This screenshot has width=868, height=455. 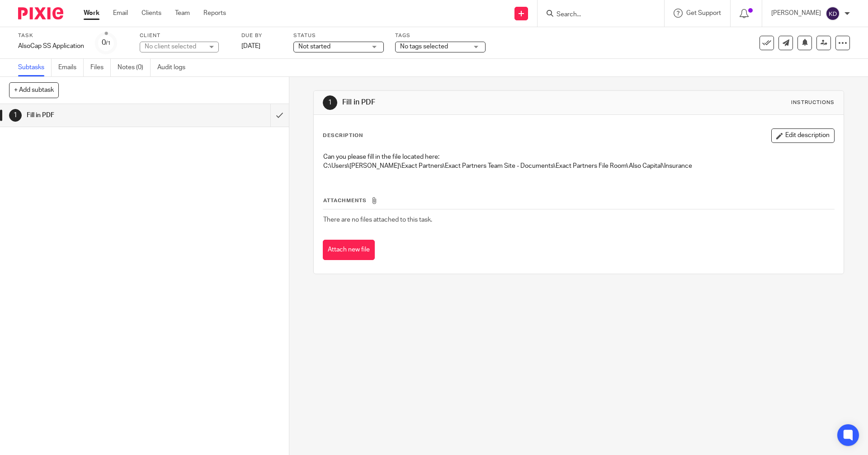 I want to click on label: Status, so click(x=339, y=36).